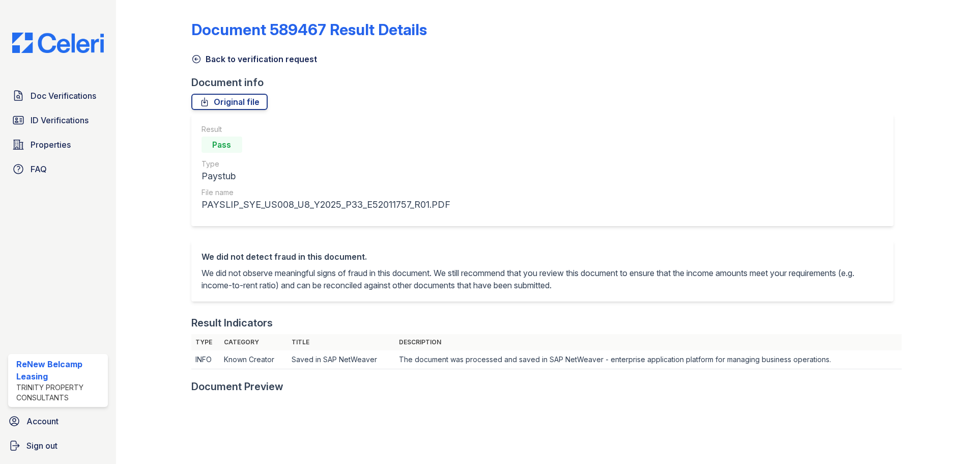  I want to click on a: Sign out, so click(58, 445).